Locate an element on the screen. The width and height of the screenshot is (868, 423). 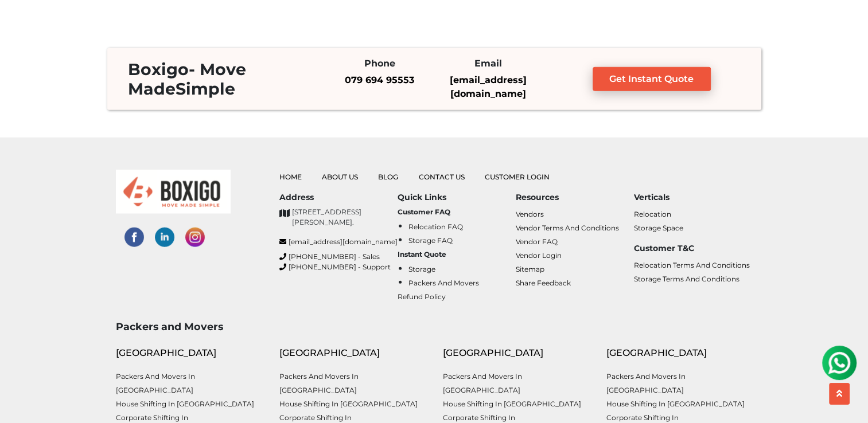
span: Simple is located at coordinates (205, 89).